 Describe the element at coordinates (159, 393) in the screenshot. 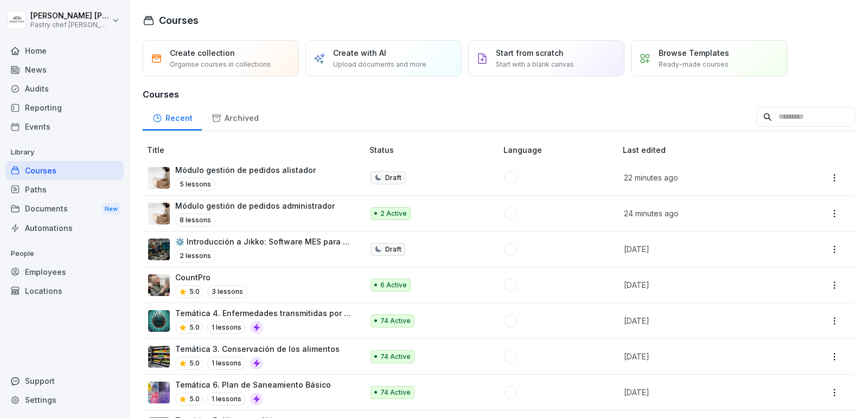

I see `img: mhb727d105t9k4tb0y7eu9rv.png` at that location.